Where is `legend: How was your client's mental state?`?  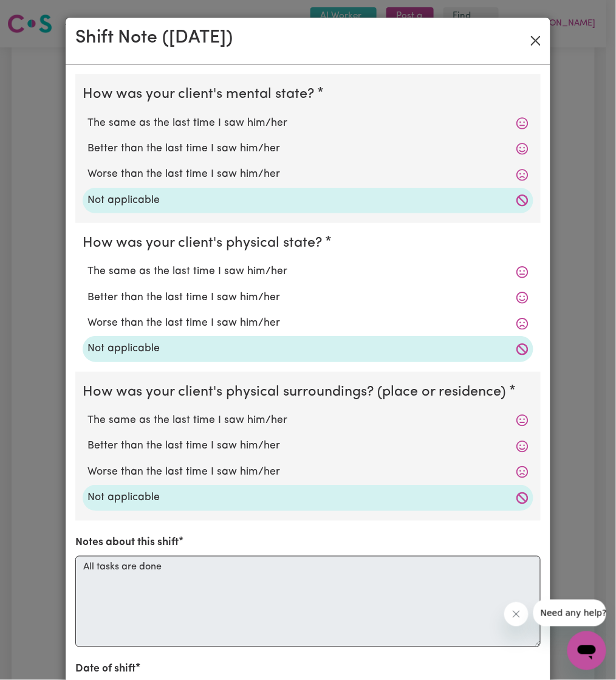 legend: How was your client's mental state? is located at coordinates (200, 94).